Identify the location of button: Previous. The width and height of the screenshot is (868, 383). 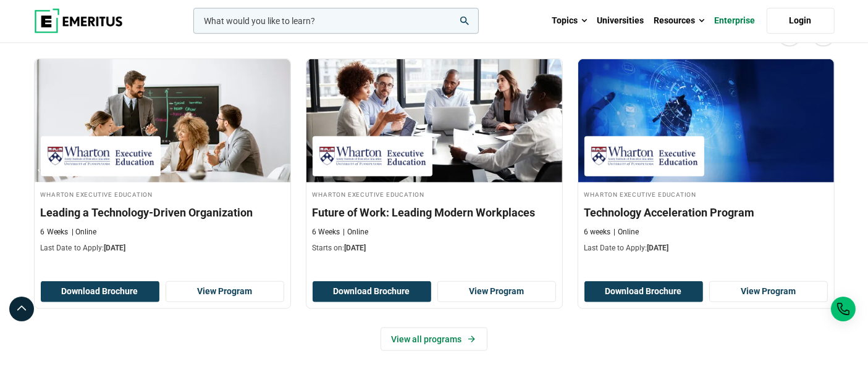
(789, 34).